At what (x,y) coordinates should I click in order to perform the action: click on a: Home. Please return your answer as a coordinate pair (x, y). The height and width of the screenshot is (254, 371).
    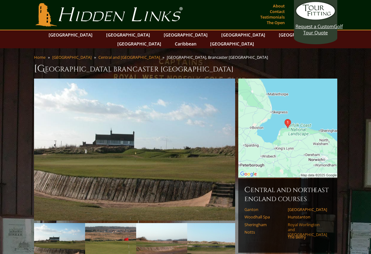
    Looking at the image, I should click on (40, 57).